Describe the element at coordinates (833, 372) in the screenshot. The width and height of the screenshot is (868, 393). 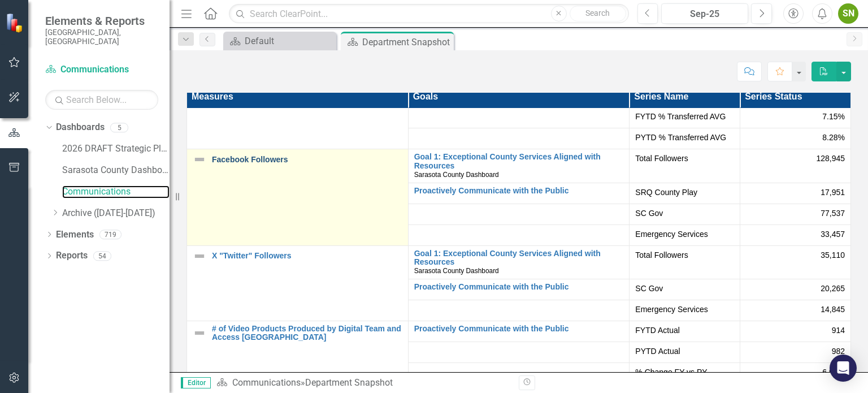
I see `span: -6.92%` at that location.